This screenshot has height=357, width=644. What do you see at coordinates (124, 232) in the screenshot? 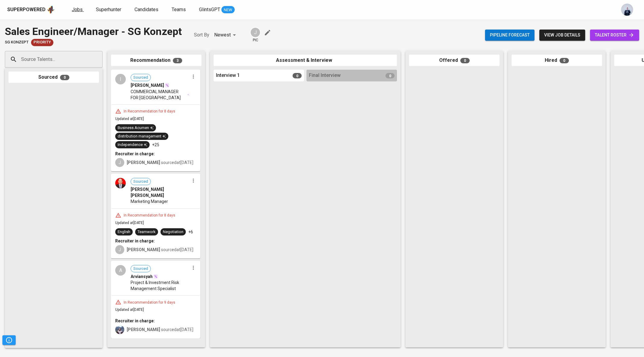
I see `div: English` at bounding box center [124, 232].